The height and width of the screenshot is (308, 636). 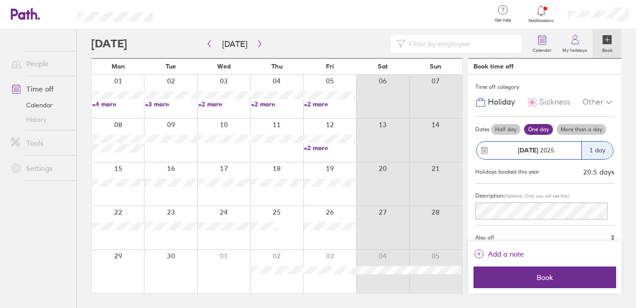 I want to click on span: Notifications, so click(x=541, y=21).